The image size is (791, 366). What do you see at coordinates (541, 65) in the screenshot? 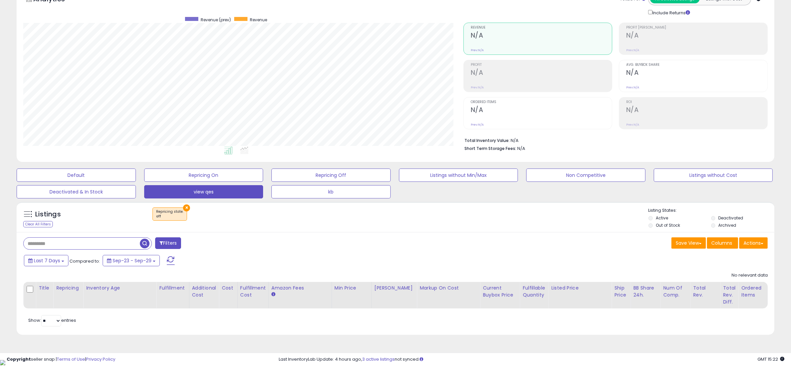
I see `span: Profit` at bounding box center [541, 65].